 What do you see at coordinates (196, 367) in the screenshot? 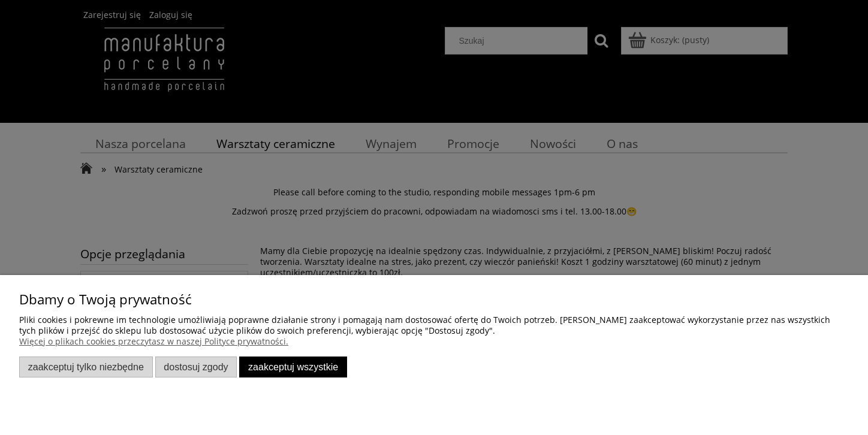
I see `button: Dostosuj zgody` at bounding box center [196, 367].